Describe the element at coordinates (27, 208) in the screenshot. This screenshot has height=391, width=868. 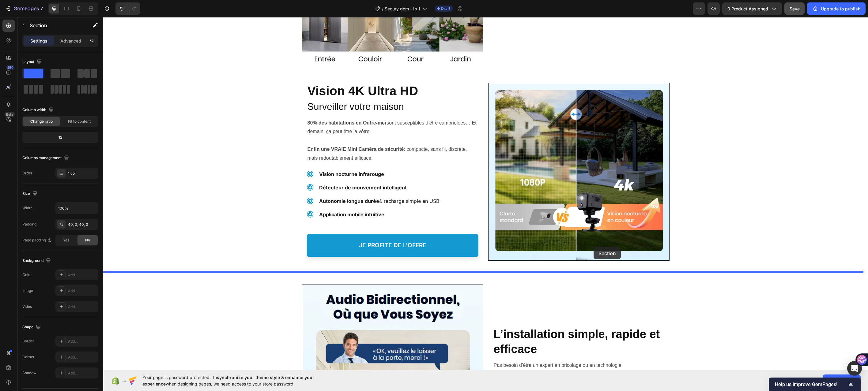
I see `div: Width` at that location.